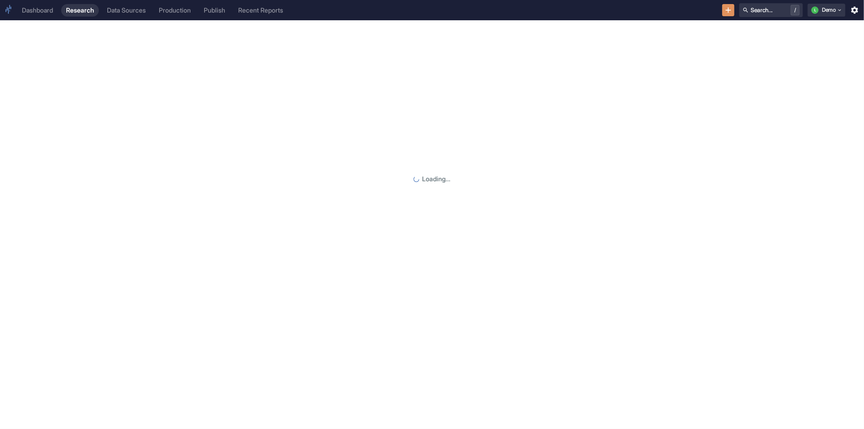 The height and width of the screenshot is (429, 864). I want to click on div: Recent Reports, so click(261, 10).